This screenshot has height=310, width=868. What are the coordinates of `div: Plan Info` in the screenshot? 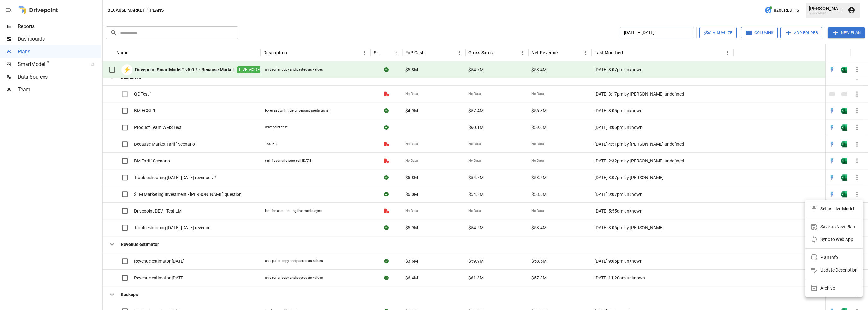 It's located at (829, 257).